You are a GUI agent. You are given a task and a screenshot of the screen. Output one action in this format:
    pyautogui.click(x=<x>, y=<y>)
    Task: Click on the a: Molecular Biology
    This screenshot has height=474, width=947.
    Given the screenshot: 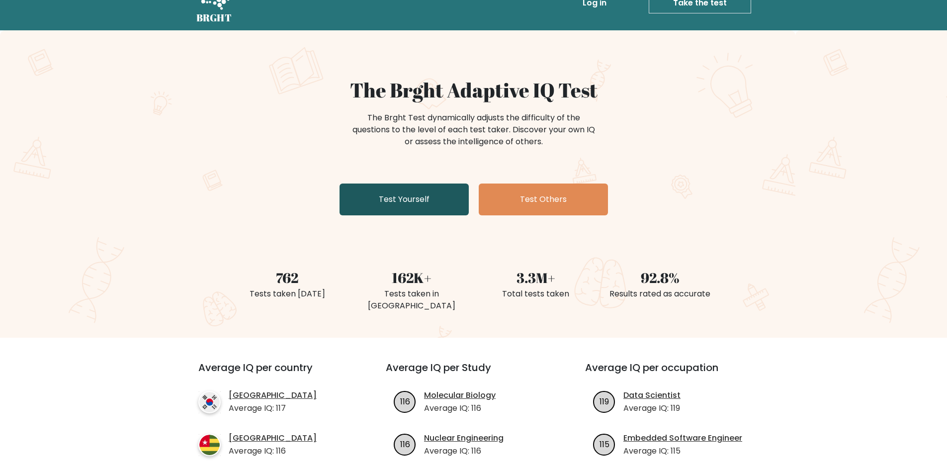 What is the action you would take?
    pyautogui.click(x=460, y=395)
    